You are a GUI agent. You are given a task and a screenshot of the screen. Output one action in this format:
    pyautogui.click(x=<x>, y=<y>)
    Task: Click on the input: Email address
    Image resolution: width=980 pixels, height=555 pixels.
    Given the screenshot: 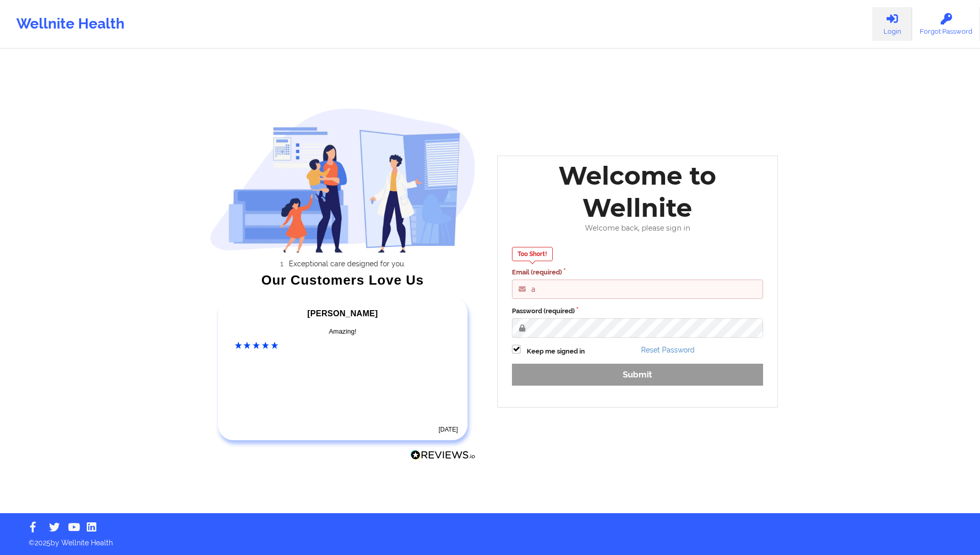 What is the action you would take?
    pyautogui.click(x=637, y=289)
    